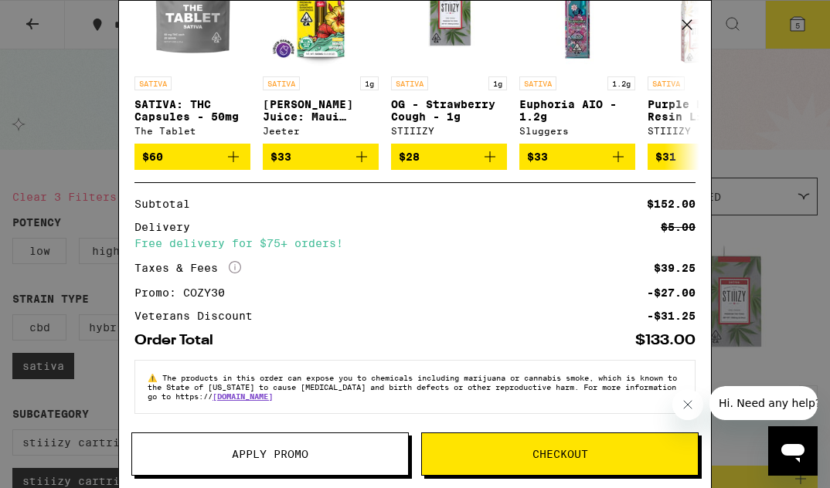 The height and width of the screenshot is (488, 830). What do you see at coordinates (577, 131) in the screenshot?
I see `div: Sluggers` at bounding box center [577, 131].